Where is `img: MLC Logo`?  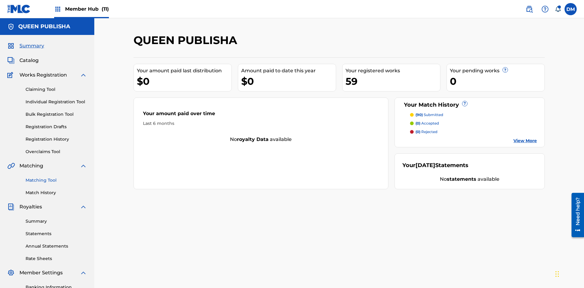 img: MLC Logo is located at coordinates (19, 9).